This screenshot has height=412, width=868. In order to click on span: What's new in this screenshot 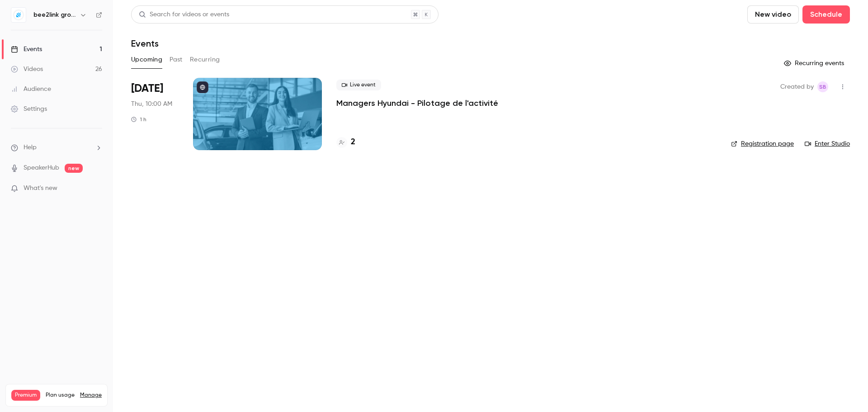, I will do `click(40, 188)`.